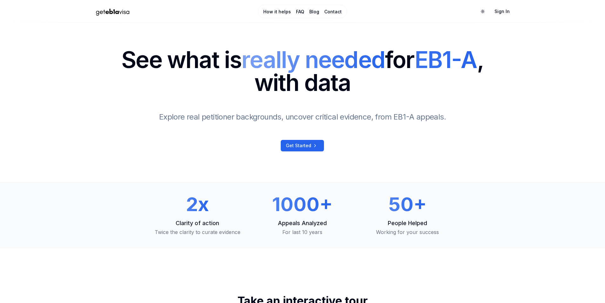  What do you see at coordinates (408, 232) in the screenshot?
I see `p: Working for your success` at bounding box center [408, 232].